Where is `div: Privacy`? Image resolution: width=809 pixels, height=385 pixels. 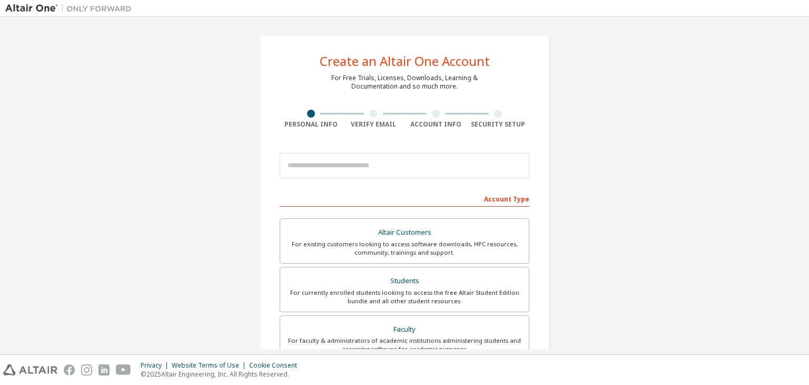
div: Privacy is located at coordinates (156, 365).